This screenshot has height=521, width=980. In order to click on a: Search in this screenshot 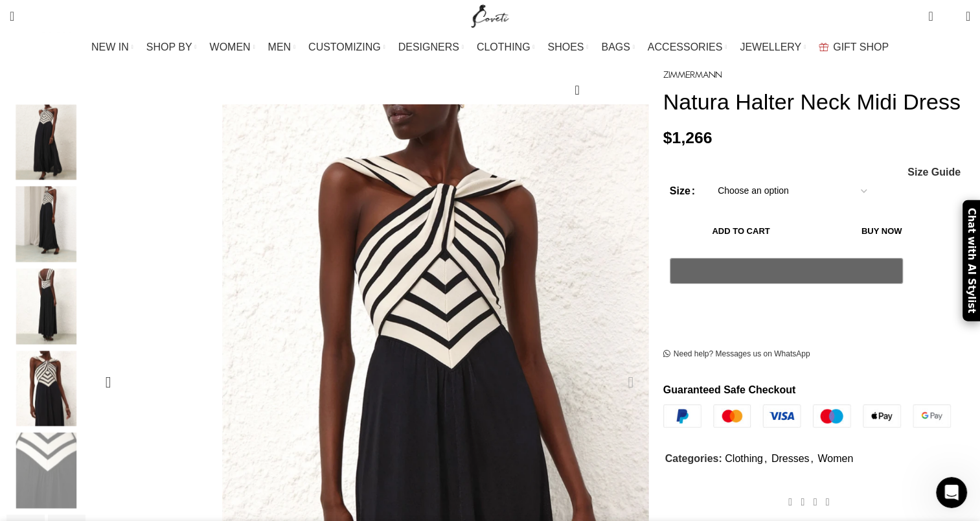, I will do `click(11, 17)`.